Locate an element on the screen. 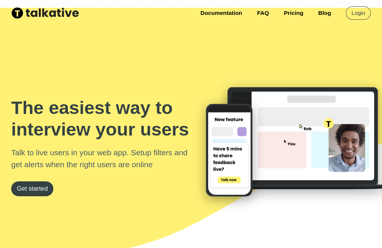 The width and height of the screenshot is (382, 248). a: Get started is located at coordinates (32, 189).